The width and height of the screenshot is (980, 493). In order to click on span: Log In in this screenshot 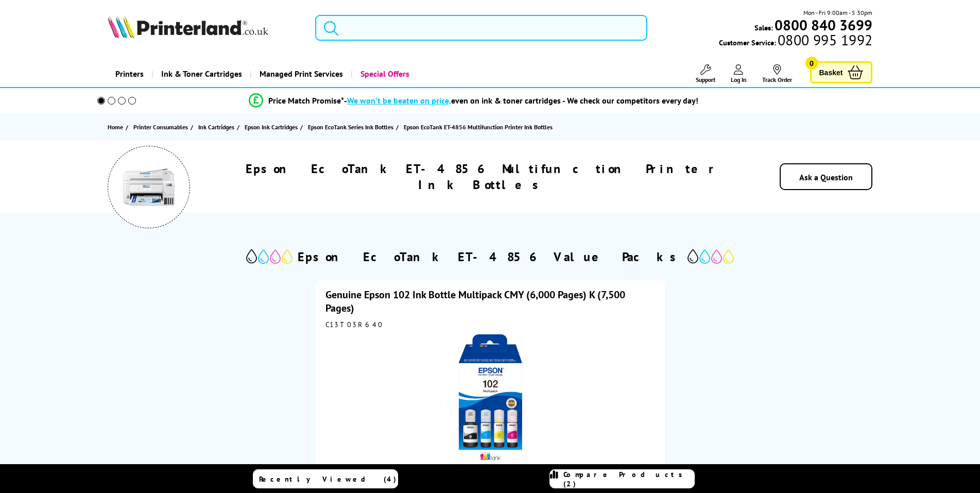, I will do `click(739, 79)`.